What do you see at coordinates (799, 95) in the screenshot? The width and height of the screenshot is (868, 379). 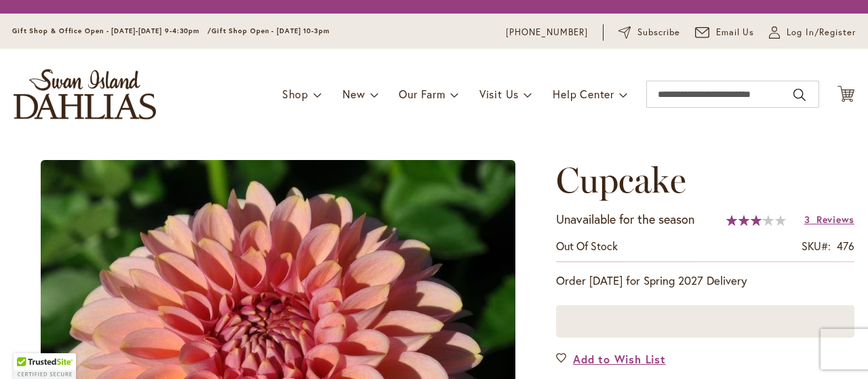 I see `button: Search` at bounding box center [799, 95].